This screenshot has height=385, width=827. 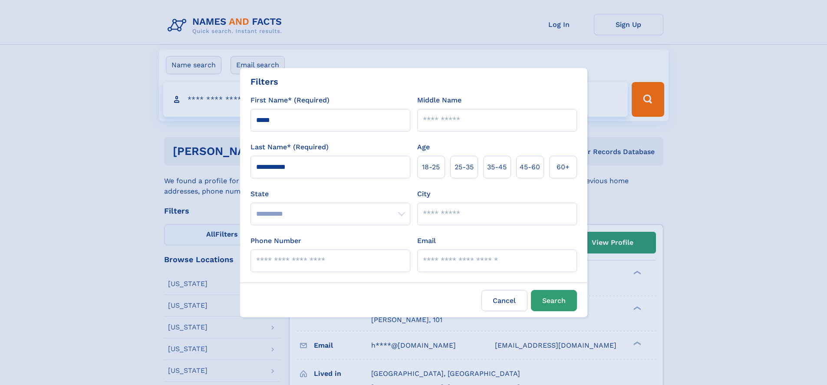 I want to click on label: Email, so click(x=426, y=241).